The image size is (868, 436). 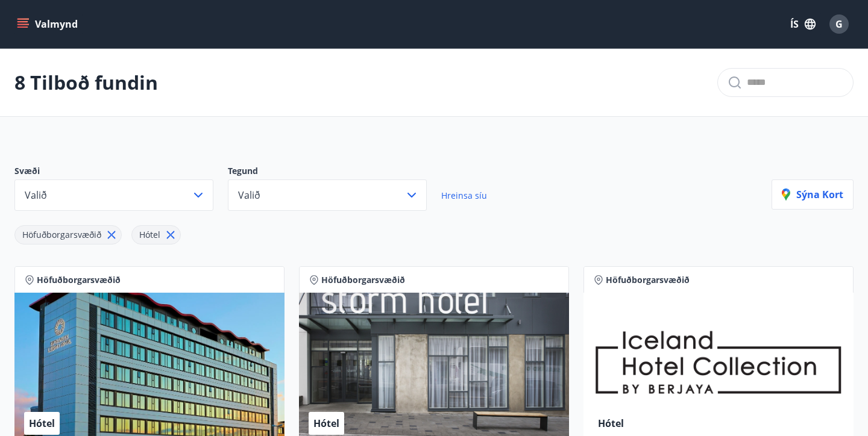 I want to click on span: Hreinsa síu, so click(x=464, y=195).